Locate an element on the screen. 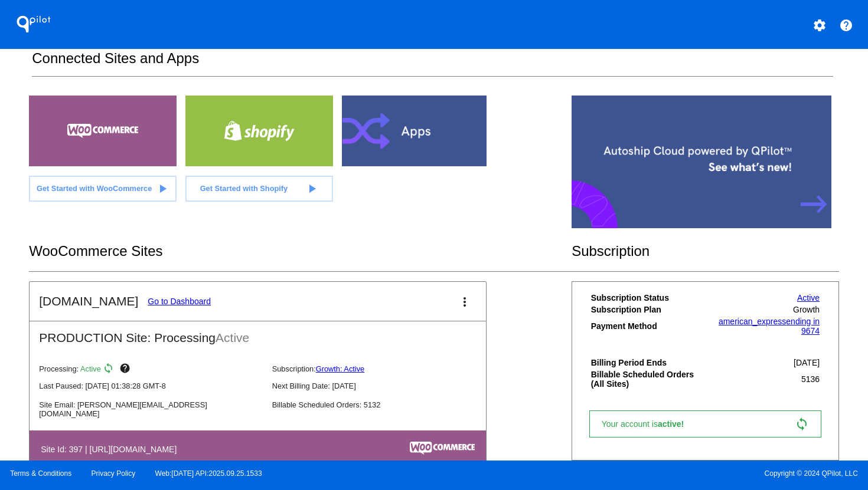  a: Terms & Conditions is located at coordinates (41, 473).